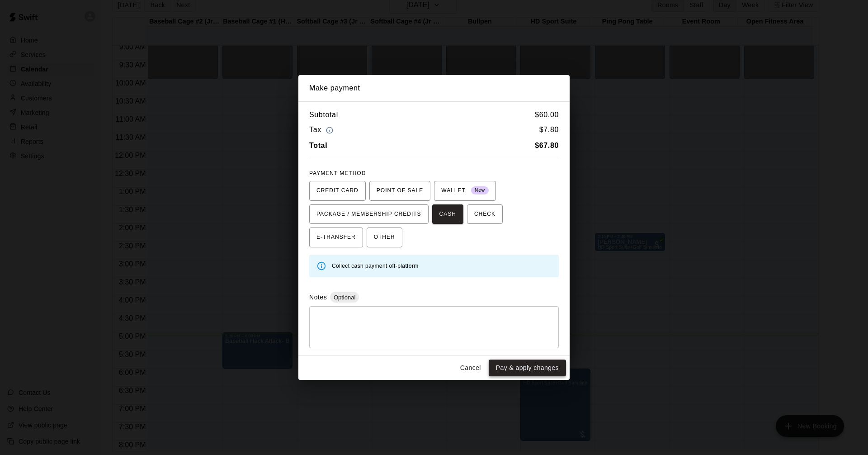 This screenshot has height=455, width=868. I want to click on span: WALLET, so click(465, 191).